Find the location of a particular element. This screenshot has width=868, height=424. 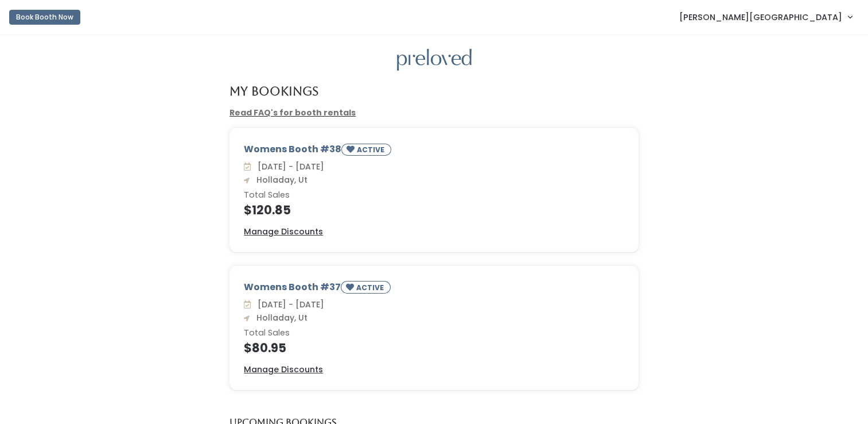

h4: My Bookings is located at coordinates (273, 90).